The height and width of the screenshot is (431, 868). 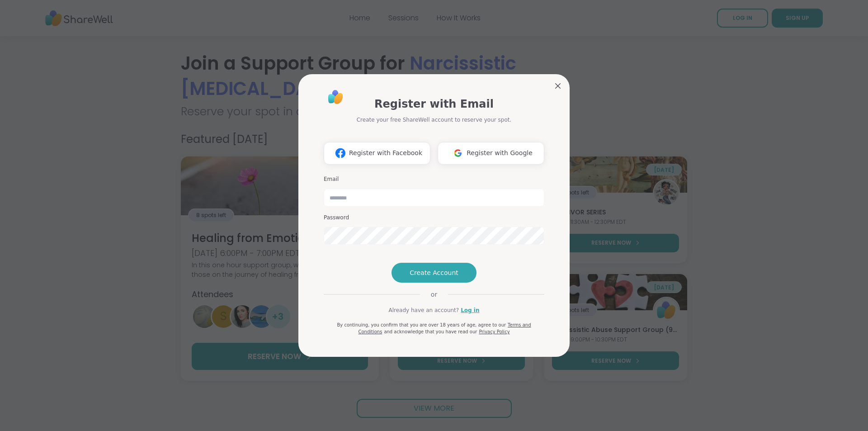 I want to click on span: Register with Google, so click(x=500, y=153).